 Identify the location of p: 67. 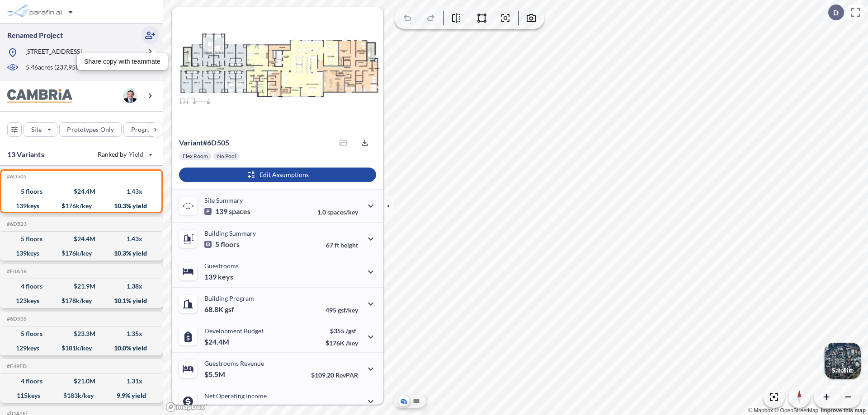
(342, 245).